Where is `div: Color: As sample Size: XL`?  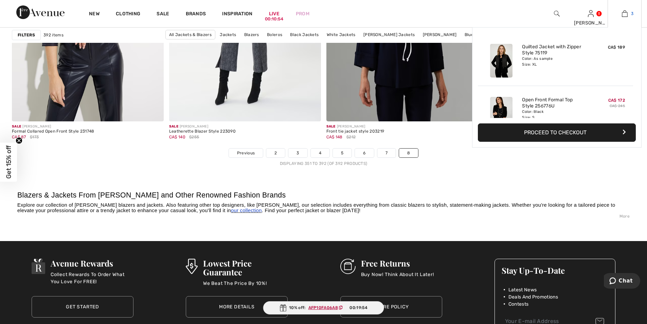 div: Color: As sample Size: XL is located at coordinates (555, 61).